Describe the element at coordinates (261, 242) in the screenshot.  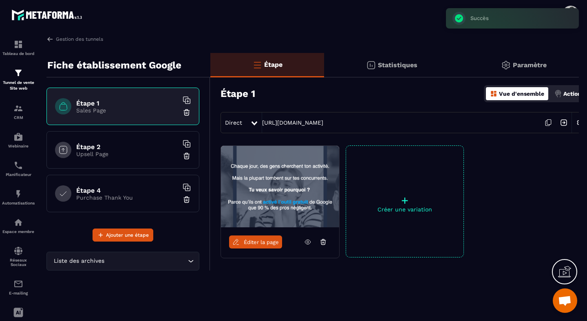
I see `span: Éditer la page` at that location.